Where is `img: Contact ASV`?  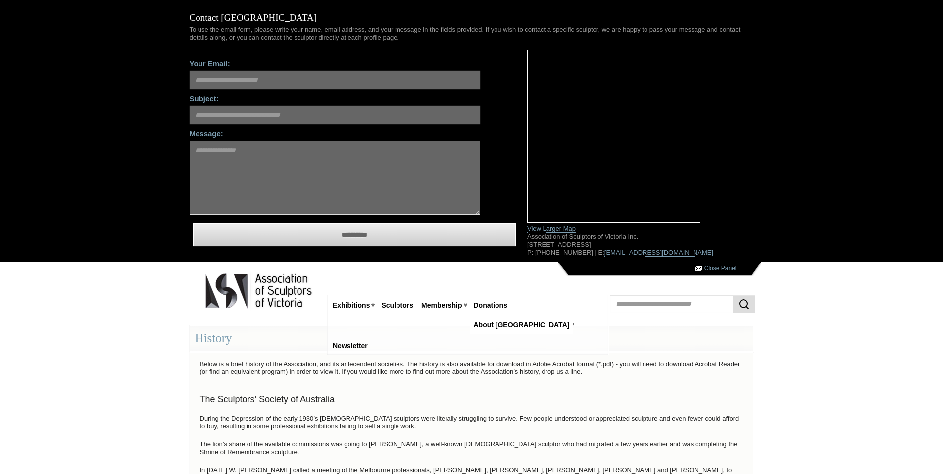 img: Contact ASV is located at coordinates (699, 269).